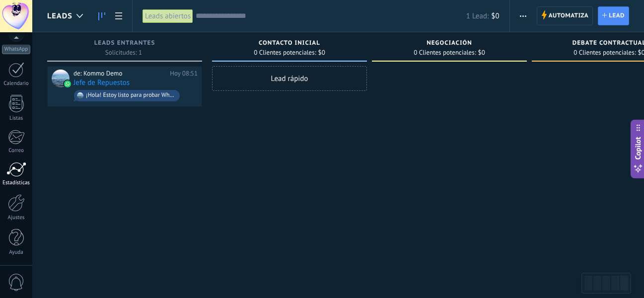 Image resolution: width=644 pixels, height=298 pixels. I want to click on span: Negociación, so click(449, 43).